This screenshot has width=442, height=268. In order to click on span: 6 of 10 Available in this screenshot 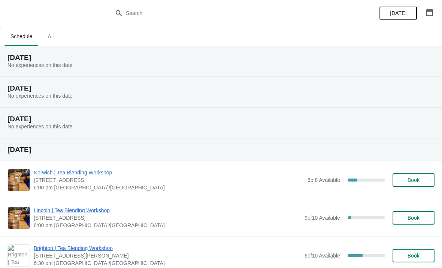, I will do `click(322, 256)`.